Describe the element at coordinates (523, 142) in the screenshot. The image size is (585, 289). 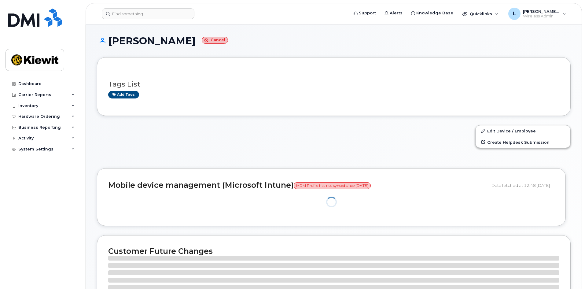
I see `a: Create Helpdesk Submission` at that location.